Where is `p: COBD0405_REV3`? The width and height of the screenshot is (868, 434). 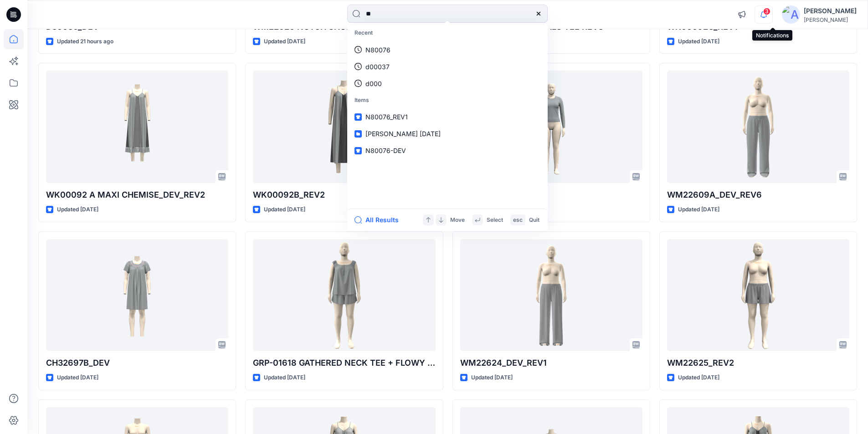 p: COBD0405_REV3 is located at coordinates (551, 195).